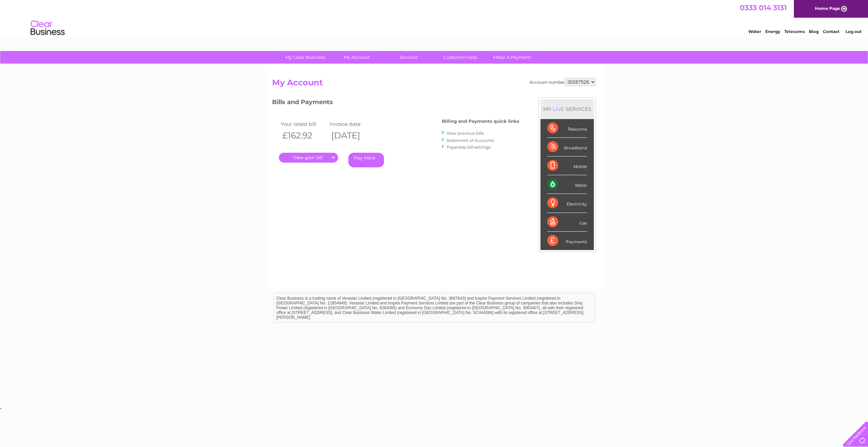 The image size is (868, 447). Describe the element at coordinates (470, 140) in the screenshot. I see `a: Statement of Accounts` at that location.